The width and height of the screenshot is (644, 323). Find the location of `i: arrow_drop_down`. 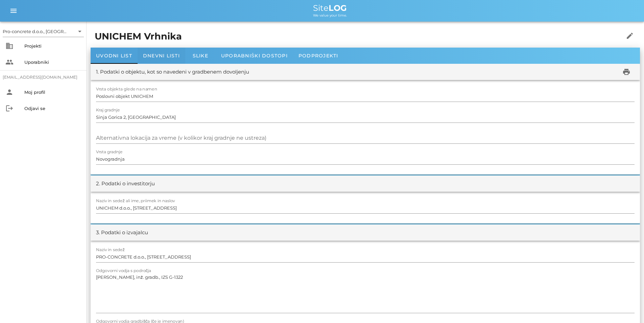

i: arrow_drop_down is located at coordinates (80, 31).